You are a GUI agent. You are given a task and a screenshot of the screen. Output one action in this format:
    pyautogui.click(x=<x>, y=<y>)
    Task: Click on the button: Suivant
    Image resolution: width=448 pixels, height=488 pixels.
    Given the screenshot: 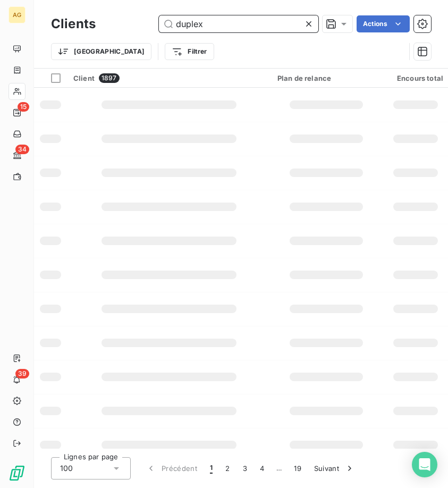 What is the action you would take?
    pyautogui.click(x=334, y=469)
    